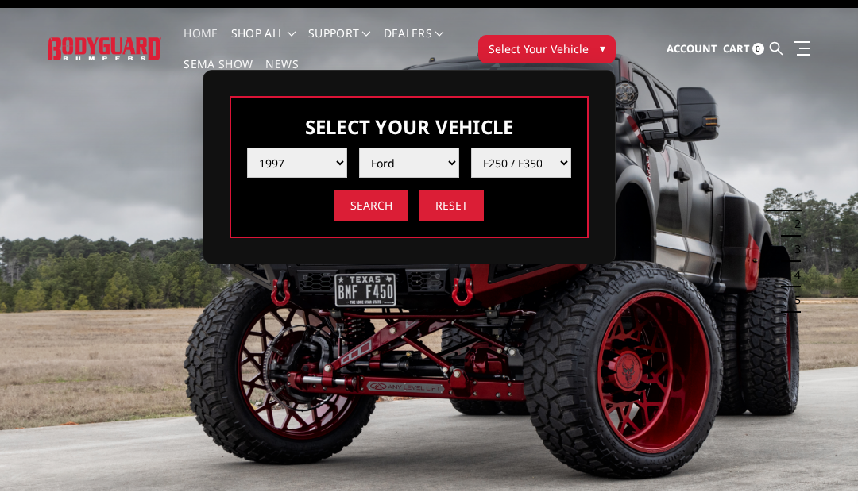 This screenshot has width=858, height=504. What do you see at coordinates (692, 49) in the screenshot?
I see `span: Account` at bounding box center [692, 49].